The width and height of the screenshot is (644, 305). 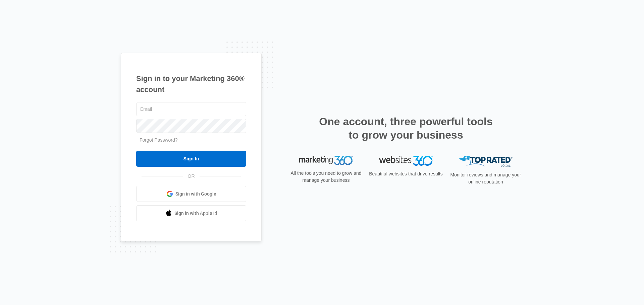 I want to click on input: Sign In, so click(x=191, y=159).